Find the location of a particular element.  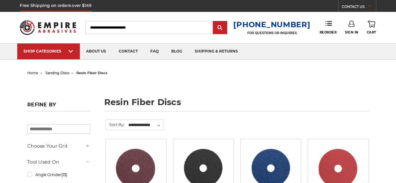

a: Reorder is located at coordinates (328, 27).